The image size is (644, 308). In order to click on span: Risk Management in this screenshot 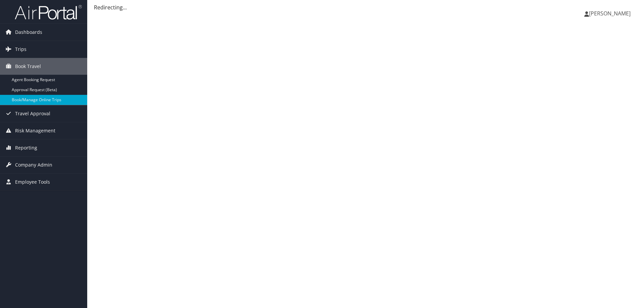, I will do `click(35, 130)`.